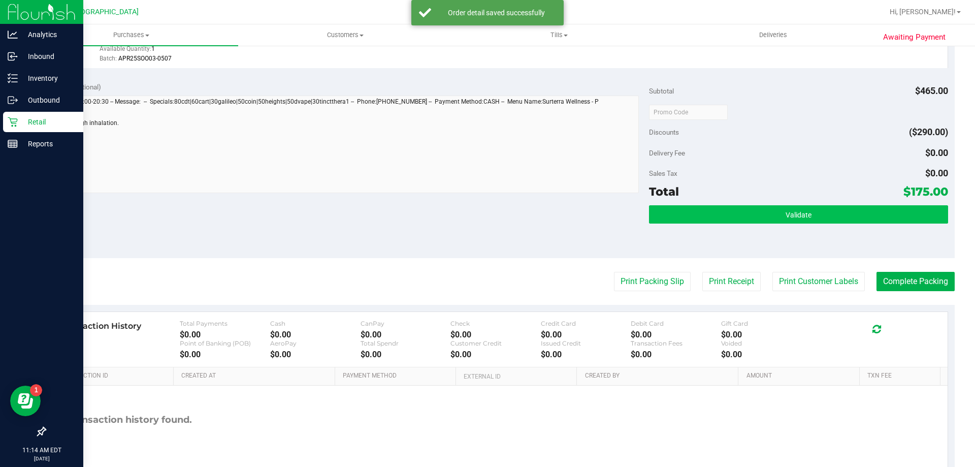 Image resolution: width=975 pixels, height=467 pixels. Describe the element at coordinates (661, 91) in the screenshot. I see `span: Subtotal` at that location.